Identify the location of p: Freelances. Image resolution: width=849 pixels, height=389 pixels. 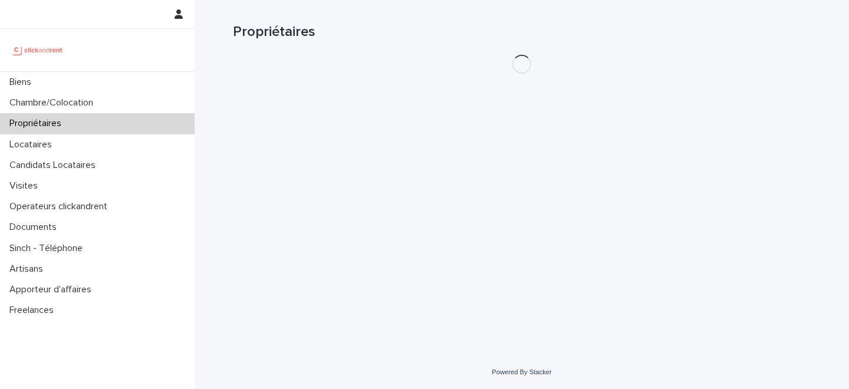
(34, 310).